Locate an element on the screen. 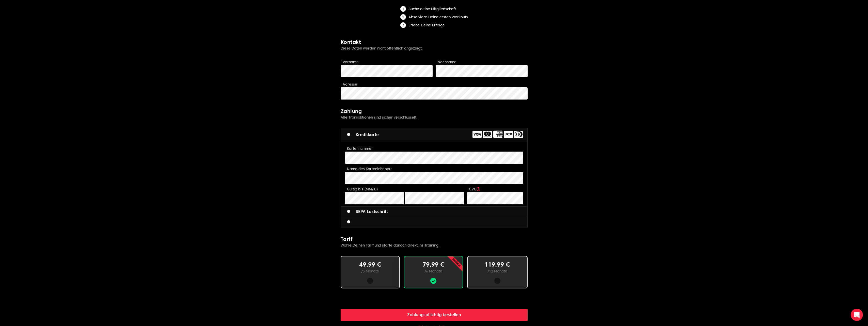 The image size is (868, 326). p: Beliebt is located at coordinates (457, 262).